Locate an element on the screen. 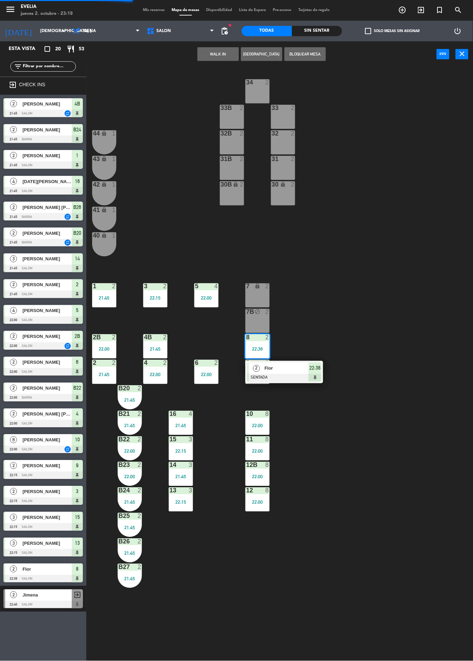 The height and width of the screenshot is (661, 473). span: fiber_manual_record is located at coordinates (230, 25).